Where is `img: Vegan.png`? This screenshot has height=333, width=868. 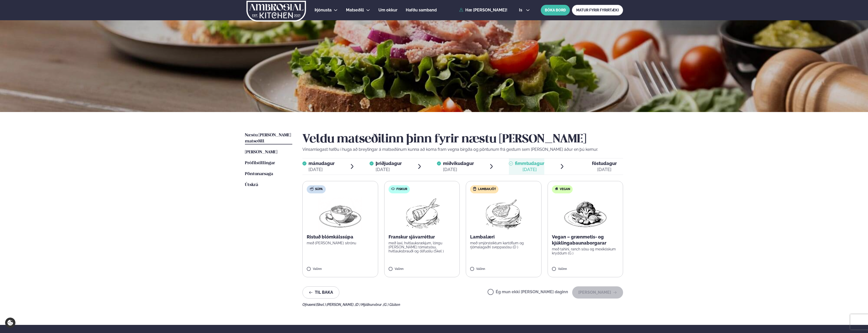 img: Vegan.png is located at coordinates (585, 214).